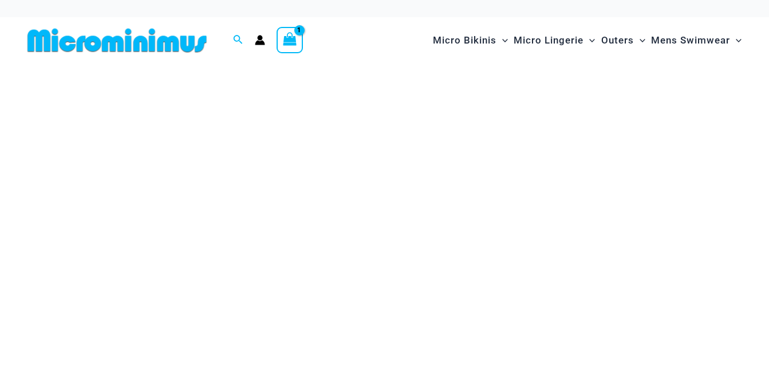  I want to click on a: Mens SwimwearMenu ToggleMenu Toggle, so click(696, 40).